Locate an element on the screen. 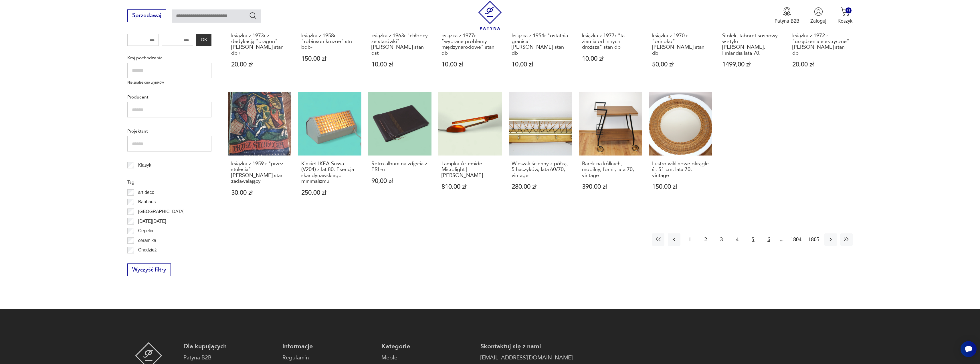 The width and height of the screenshot is (980, 364). a: Sprzedawaj is located at coordinates (147, 16).